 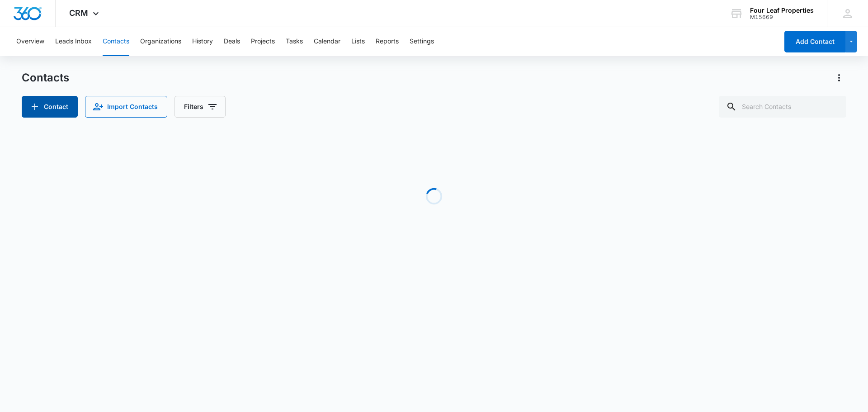 What do you see at coordinates (73, 42) in the screenshot?
I see `button: Leads Inbox` at bounding box center [73, 42].